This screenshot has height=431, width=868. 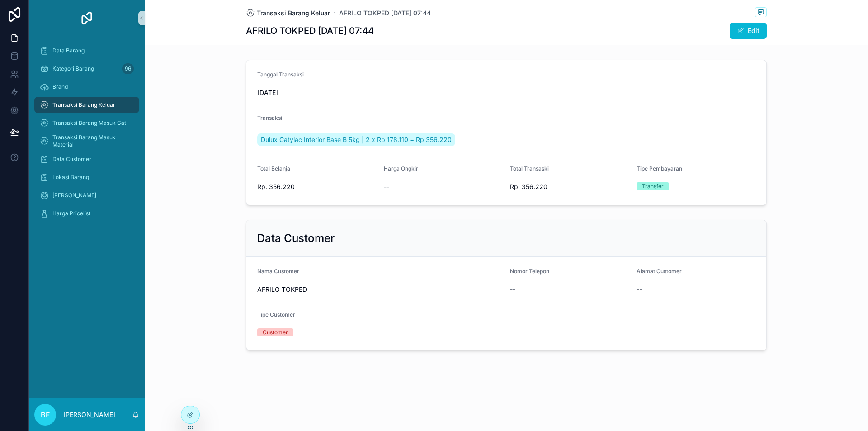 What do you see at coordinates (87, 69) in the screenshot?
I see `a: Kategori Barang96` at bounding box center [87, 69].